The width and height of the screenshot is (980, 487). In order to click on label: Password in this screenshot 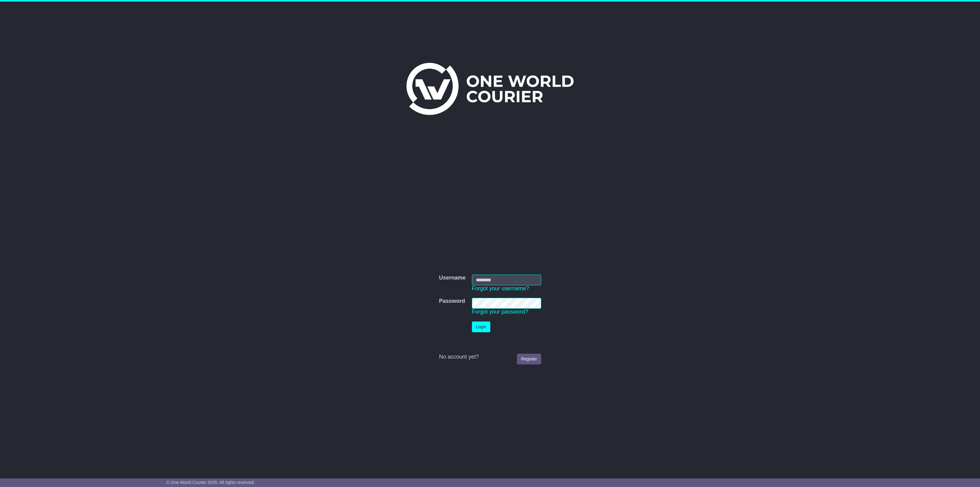, I will do `click(452, 301)`.